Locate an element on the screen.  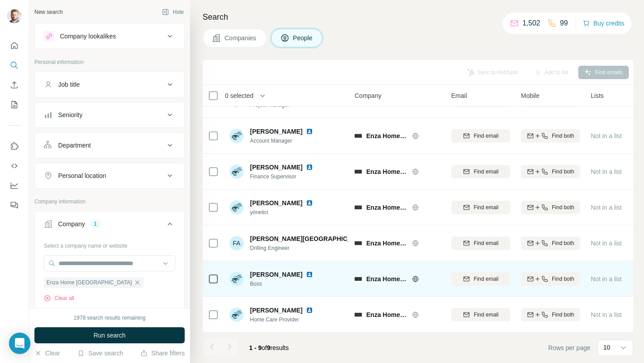
button: Quick start is located at coordinates (14, 45).